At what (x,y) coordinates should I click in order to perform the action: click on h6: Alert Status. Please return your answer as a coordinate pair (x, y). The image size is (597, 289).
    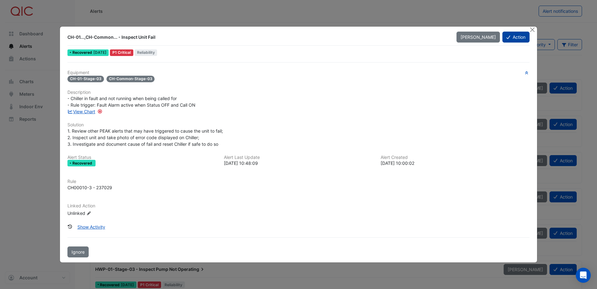
    Looking at the image, I should click on (142, 157).